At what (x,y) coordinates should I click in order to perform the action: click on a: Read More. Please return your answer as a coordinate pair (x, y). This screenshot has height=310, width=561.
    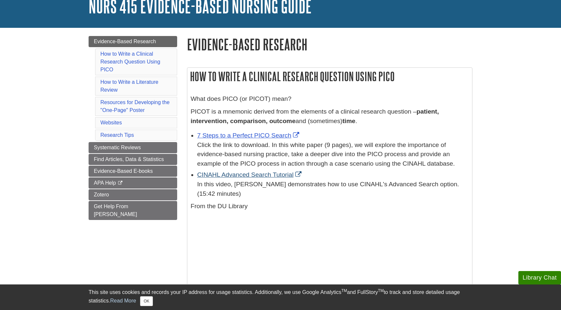
    Looking at the image, I should click on (123, 301).